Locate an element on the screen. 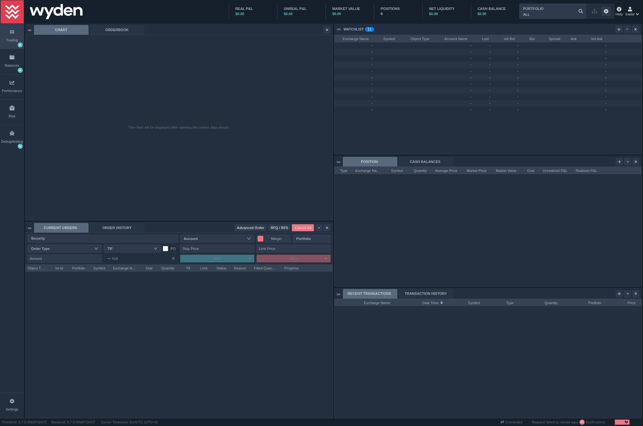  div: Help is located at coordinates (619, 11).